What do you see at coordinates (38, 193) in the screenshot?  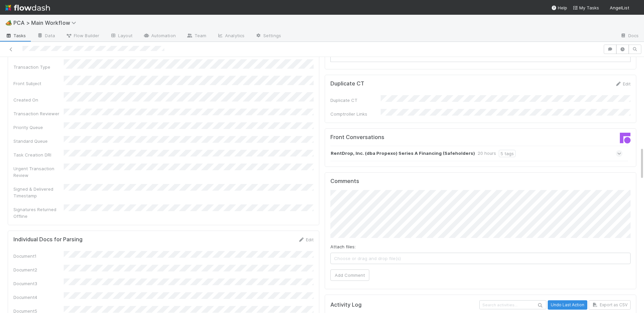 I see `div: Signed & Delivered Timestamp` at bounding box center [38, 193].